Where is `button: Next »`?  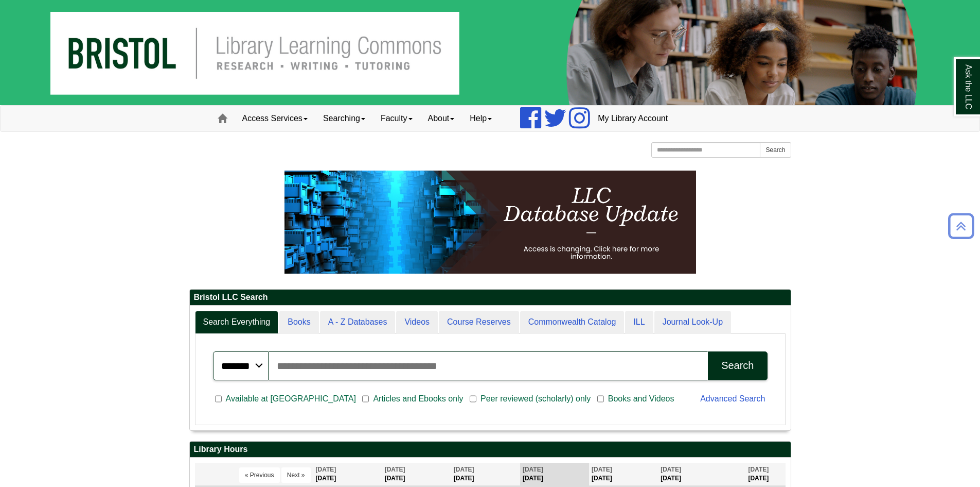 button: Next » is located at coordinates (296, 475).